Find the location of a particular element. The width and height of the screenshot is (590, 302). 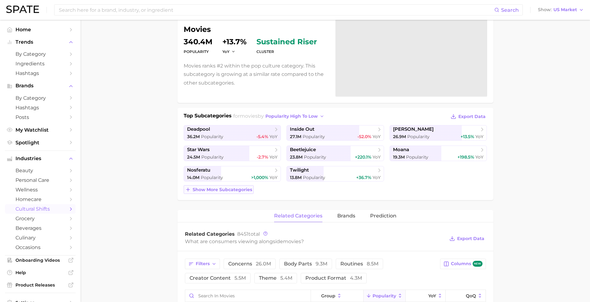

h1: Top Subcategories is located at coordinates (208, 117).